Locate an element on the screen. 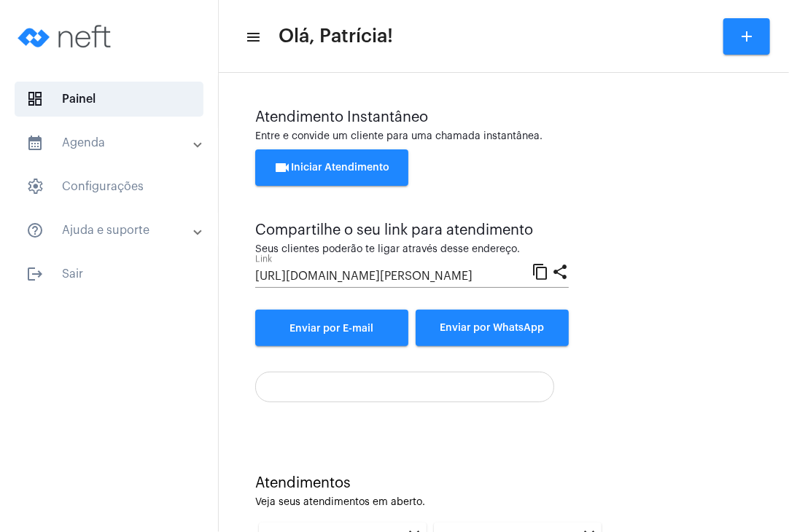 Image resolution: width=789 pixels, height=532 pixels. span: Enviar por WhatsApp is located at coordinates (492, 328).